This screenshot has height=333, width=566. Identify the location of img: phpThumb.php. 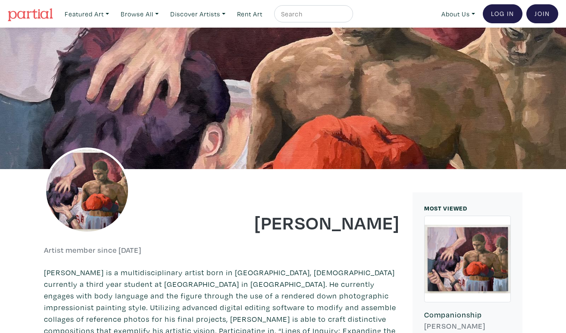
(87, 191).